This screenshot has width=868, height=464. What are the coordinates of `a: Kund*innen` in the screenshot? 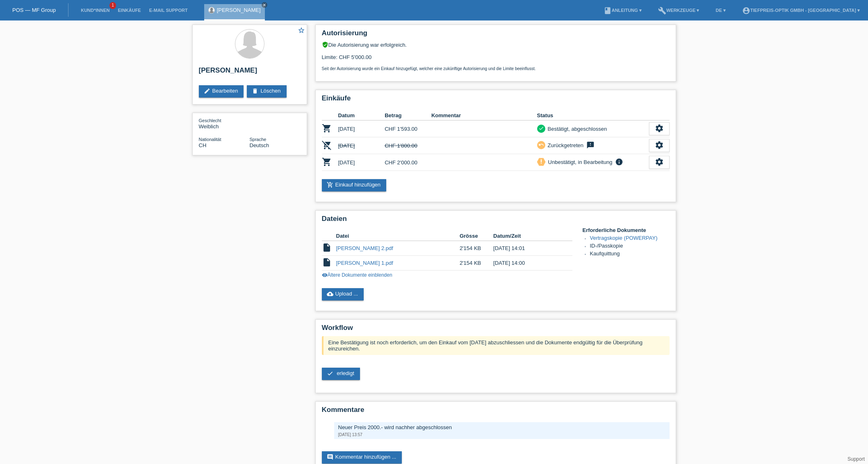 It's located at (95, 10).